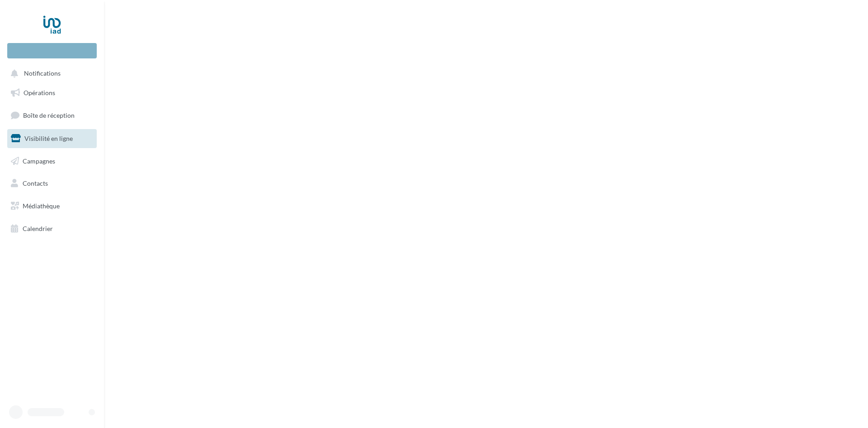  What do you see at coordinates (48, 138) in the screenshot?
I see `span: Visibilité en ligne` at bounding box center [48, 138].